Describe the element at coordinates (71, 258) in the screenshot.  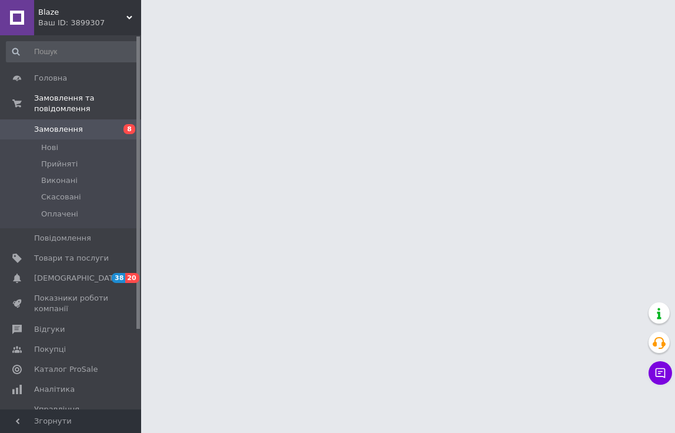
I see `span: Товари та послуги` at that location.